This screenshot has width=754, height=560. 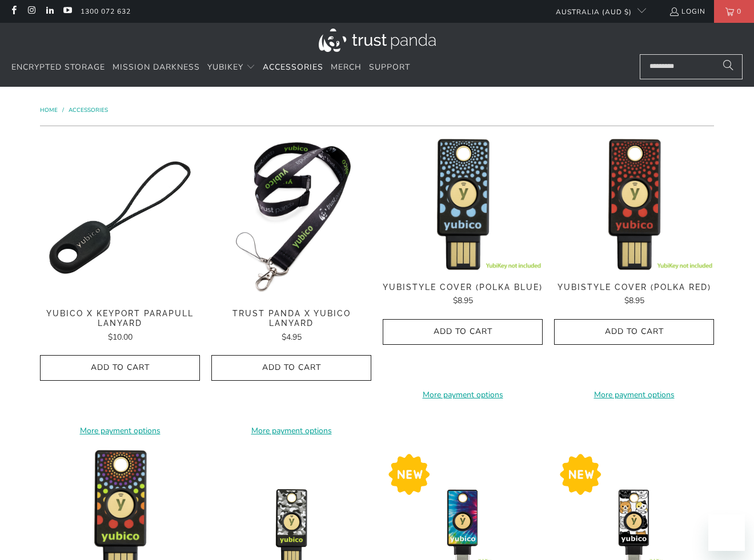 I want to click on a: Support, so click(x=390, y=68).